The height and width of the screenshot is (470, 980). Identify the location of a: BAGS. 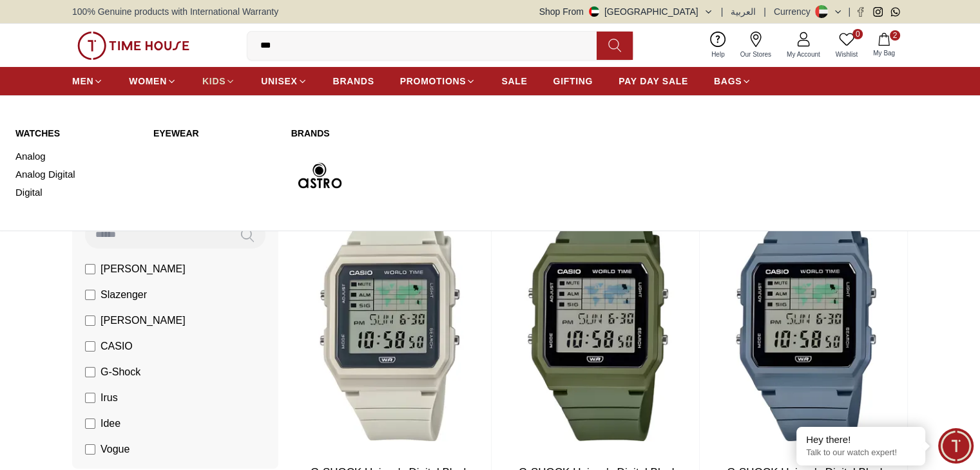
(732, 82).